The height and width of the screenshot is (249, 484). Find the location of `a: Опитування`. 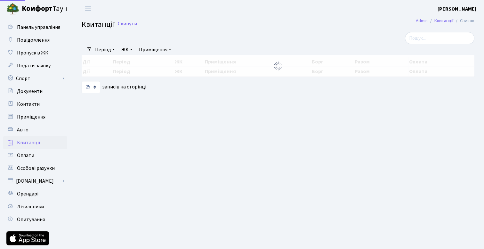

a: Опитування is located at coordinates (35, 219).